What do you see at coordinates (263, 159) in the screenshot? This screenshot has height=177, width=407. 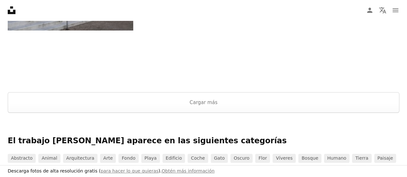 I see `a: flor` at bounding box center [263, 159].